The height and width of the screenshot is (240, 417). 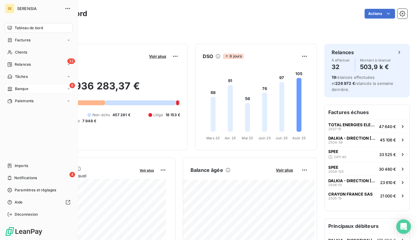 What do you see at coordinates (39, 190) in the screenshot?
I see `a: Paramètres et réglages` at bounding box center [39, 190].